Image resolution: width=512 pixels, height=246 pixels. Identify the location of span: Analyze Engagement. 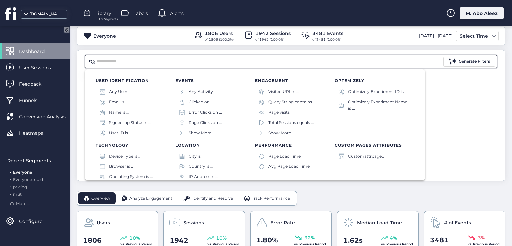
(151, 198).